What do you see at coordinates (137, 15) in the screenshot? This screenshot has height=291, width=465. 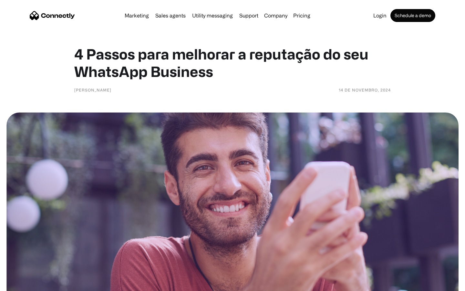 I see `a: Marketing` at bounding box center [137, 15].